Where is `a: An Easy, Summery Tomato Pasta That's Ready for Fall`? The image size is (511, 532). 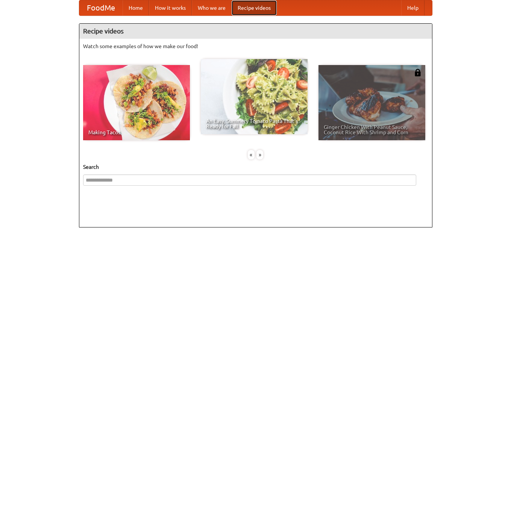 a: An Easy, Summery Tomato Pasta That's Ready for Fall is located at coordinates (254, 97).